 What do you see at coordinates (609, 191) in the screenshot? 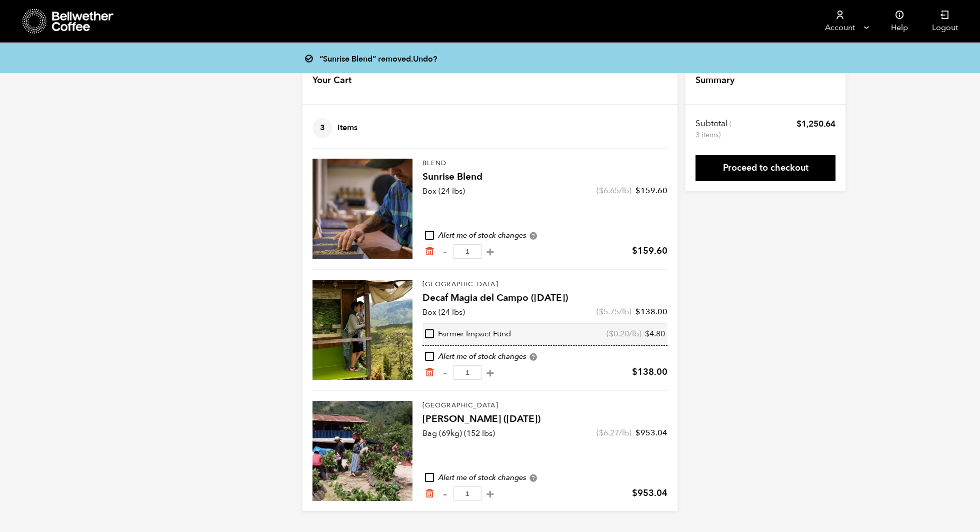
I see `bdi: 6.65` at bounding box center [609, 191].